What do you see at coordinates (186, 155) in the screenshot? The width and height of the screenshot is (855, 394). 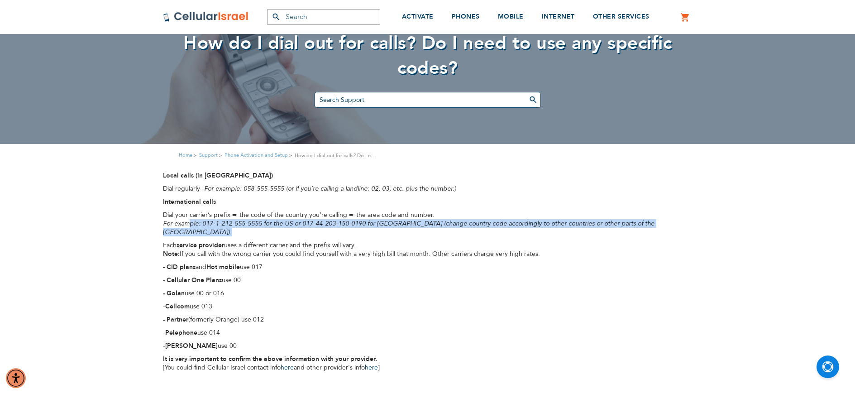 I see `a: Home` at bounding box center [186, 155].